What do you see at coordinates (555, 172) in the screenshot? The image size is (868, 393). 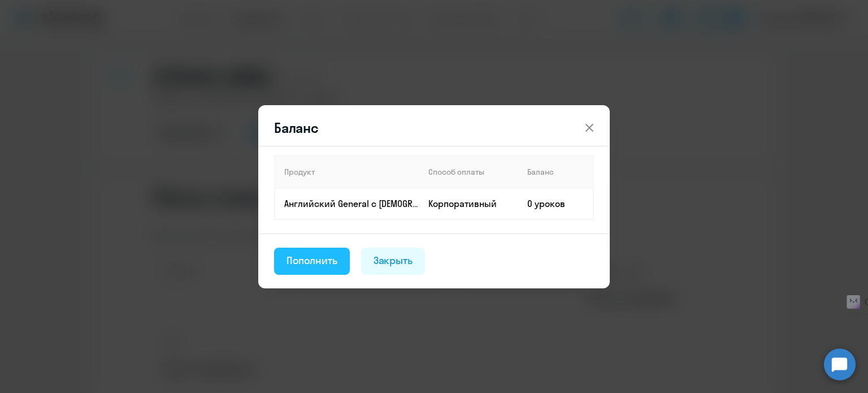 I see `th: Баланс` at bounding box center [555, 172].